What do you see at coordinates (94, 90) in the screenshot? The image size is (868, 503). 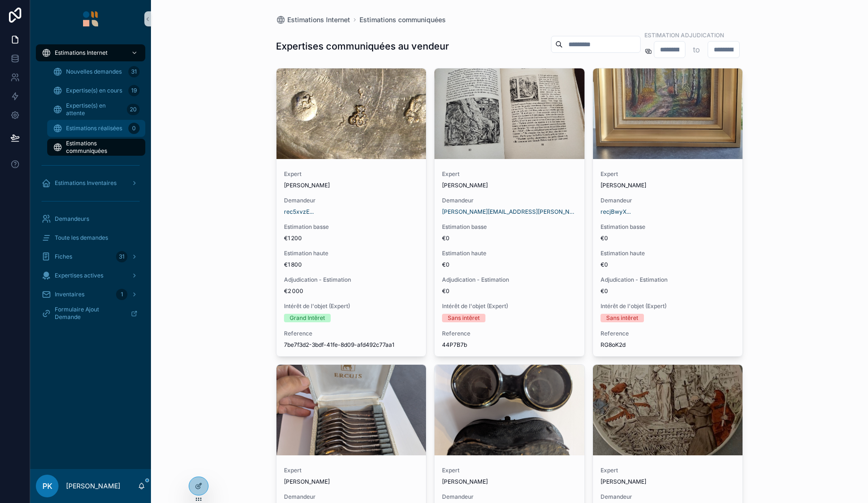 I see `span: Expertise(s) en cours` at bounding box center [94, 90].